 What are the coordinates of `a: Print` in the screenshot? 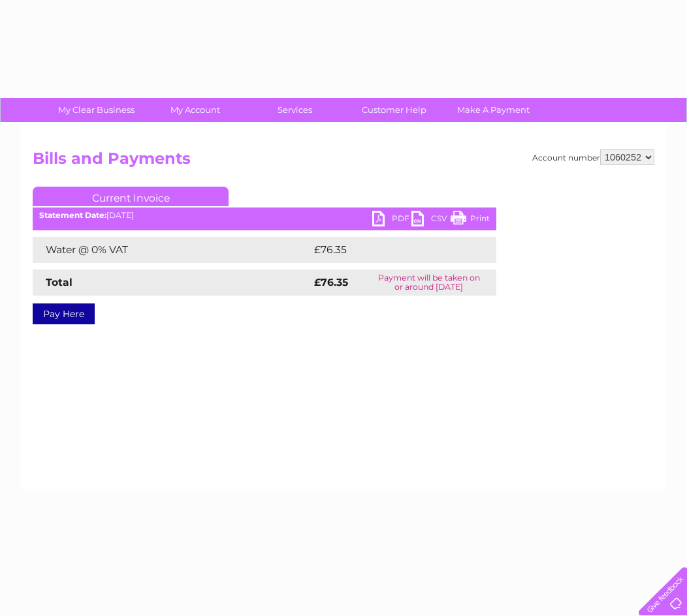 It's located at (470, 220).